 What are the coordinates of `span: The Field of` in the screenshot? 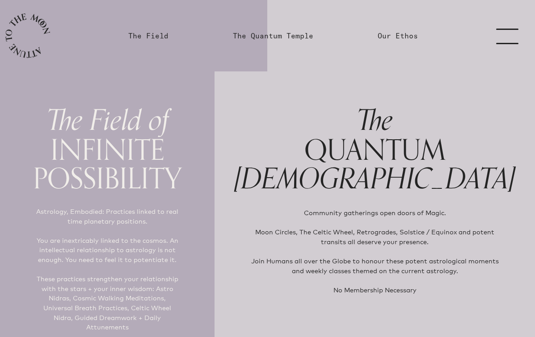 It's located at (107, 121).